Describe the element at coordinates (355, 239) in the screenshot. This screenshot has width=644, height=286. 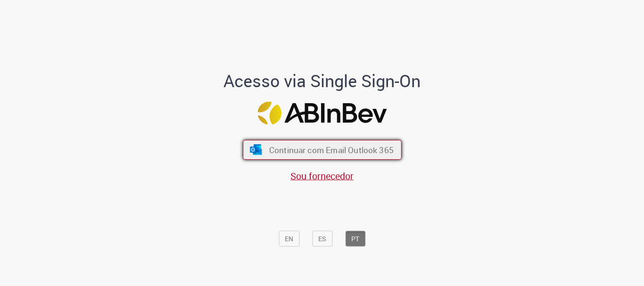
I see `button: PT` at that location.